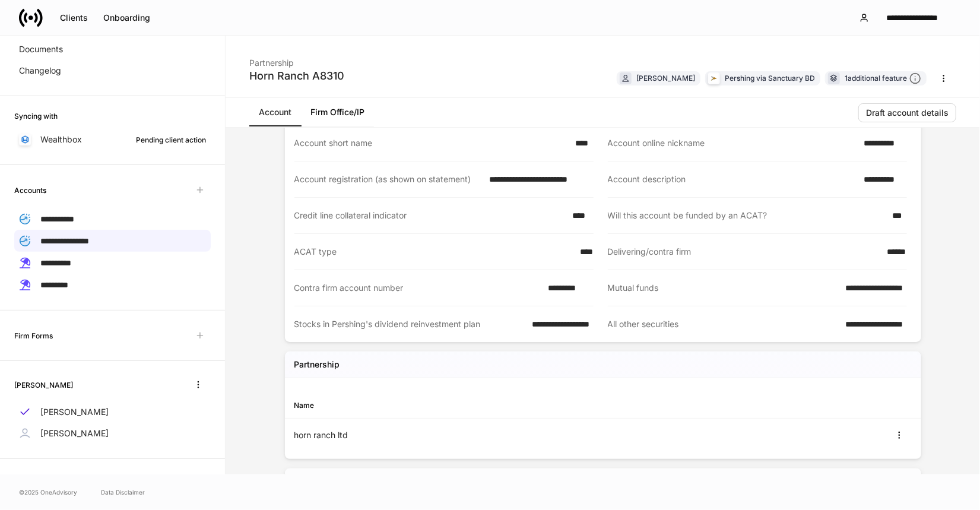  I want to click on button: Clients, so click(74, 18).